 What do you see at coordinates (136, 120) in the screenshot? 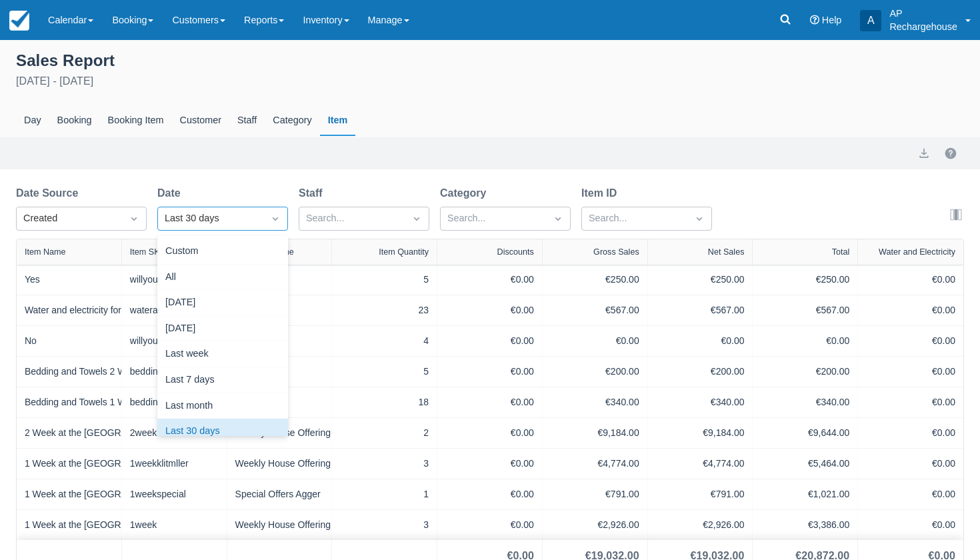
I see `div: Booking Item` at bounding box center [136, 120].